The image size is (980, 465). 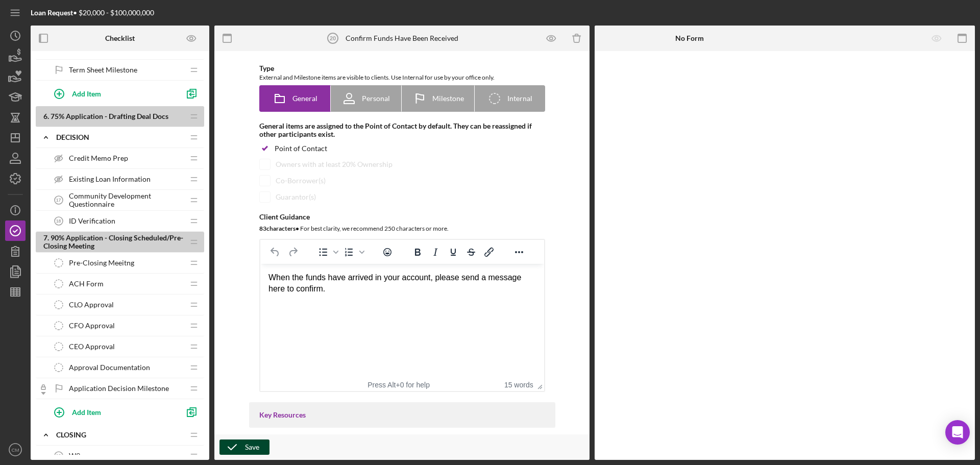 What do you see at coordinates (305, 99) in the screenshot?
I see `span: General` at bounding box center [305, 99].